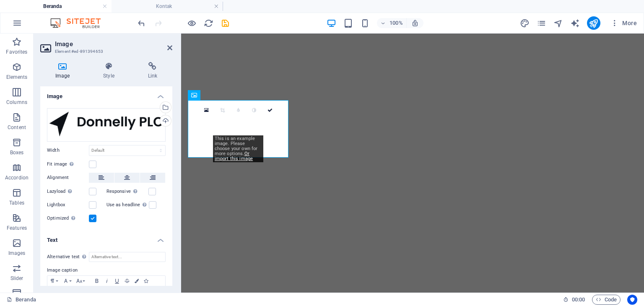 This screenshot has height=306, width=644. What do you see at coordinates (68, 205) in the screenshot?
I see `label: Lightbox` at bounding box center [68, 205].